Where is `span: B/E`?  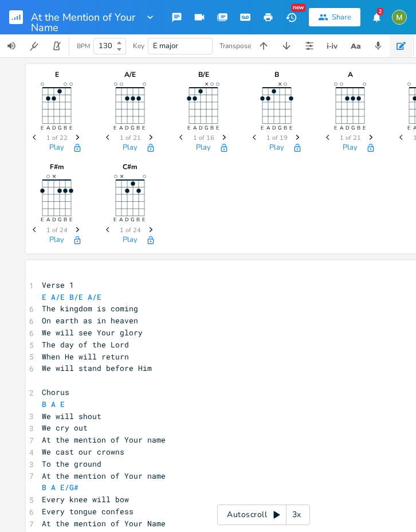 span: B/E is located at coordinates (76, 297).